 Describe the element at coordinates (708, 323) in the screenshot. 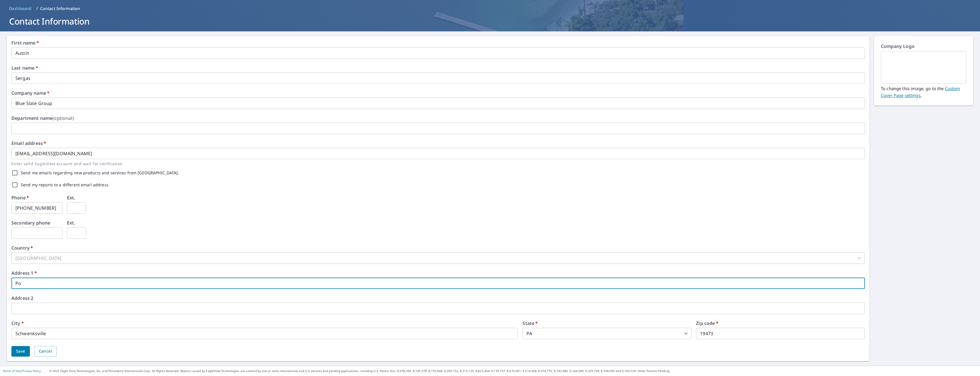

I see `label: Zip code` at that location.